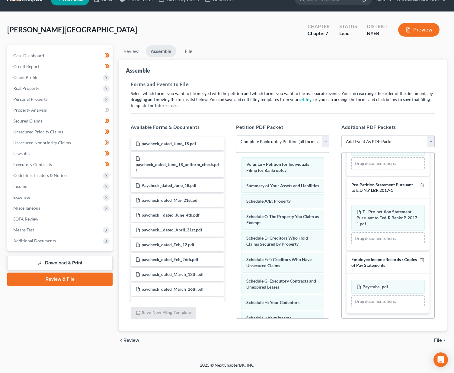 This screenshot has height=373, width=454. Describe the element at coordinates (22, 197) in the screenshot. I see `span: Expenses` at that location.